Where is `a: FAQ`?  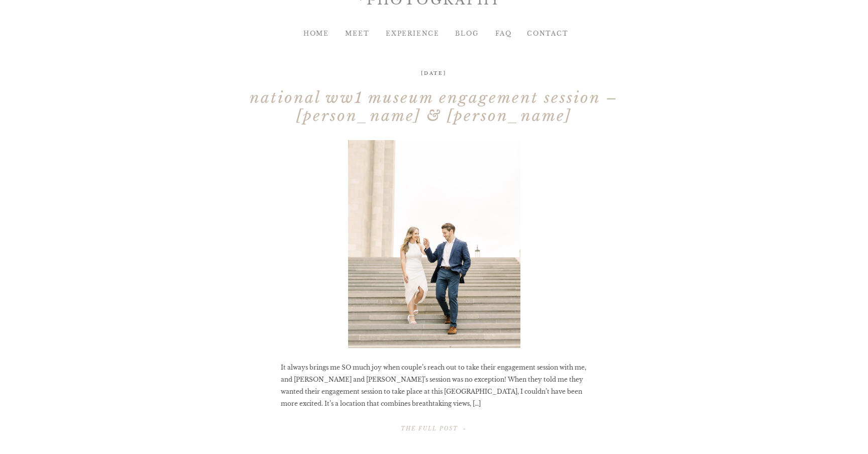
a: FAQ is located at coordinates (503, 34).